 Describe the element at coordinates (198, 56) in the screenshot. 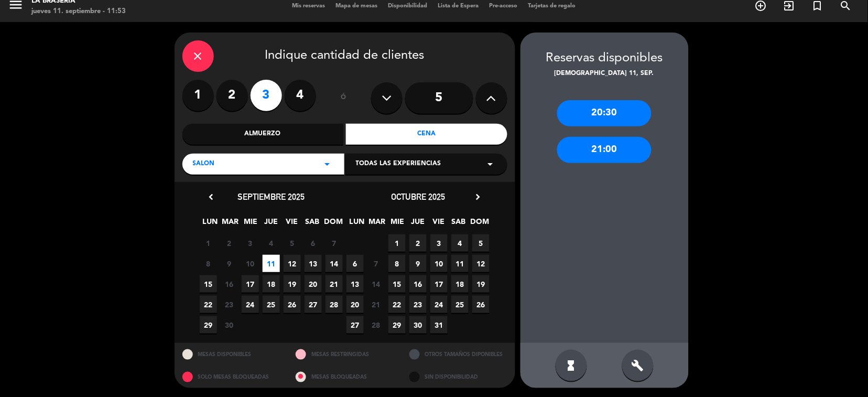

I see `i: close` at that location.